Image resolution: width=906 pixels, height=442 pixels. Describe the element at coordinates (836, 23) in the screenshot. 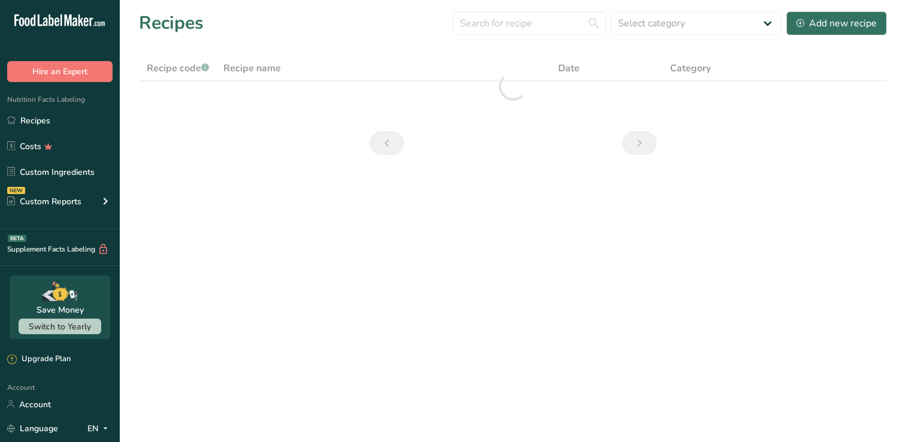

I see `div: Add new recipe` at that location.